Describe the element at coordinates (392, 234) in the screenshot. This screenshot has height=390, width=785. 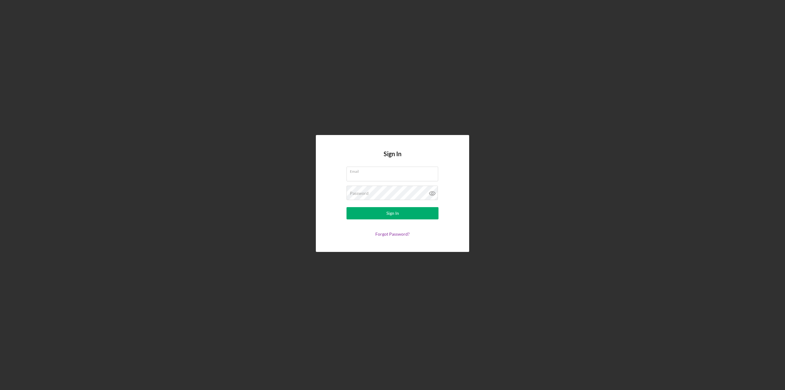
I see `a: Forgot Password?` at that location.